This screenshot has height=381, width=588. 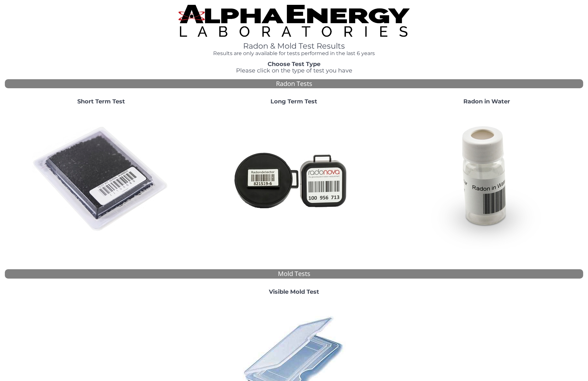 I want to click on div: Mold Tests, so click(x=294, y=273).